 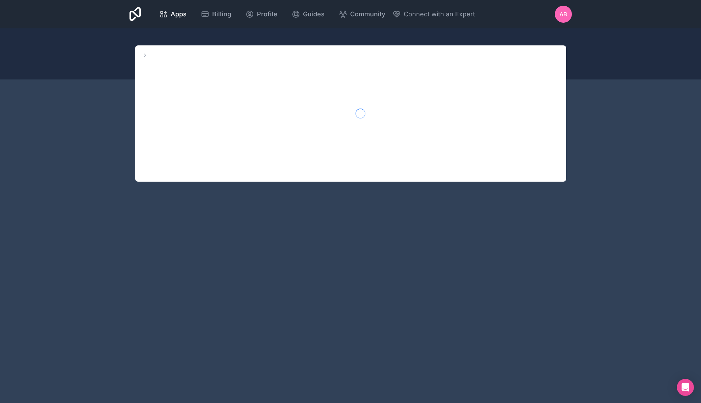 What do you see at coordinates (178, 14) in the screenshot?
I see `span: Apps` at bounding box center [178, 14].